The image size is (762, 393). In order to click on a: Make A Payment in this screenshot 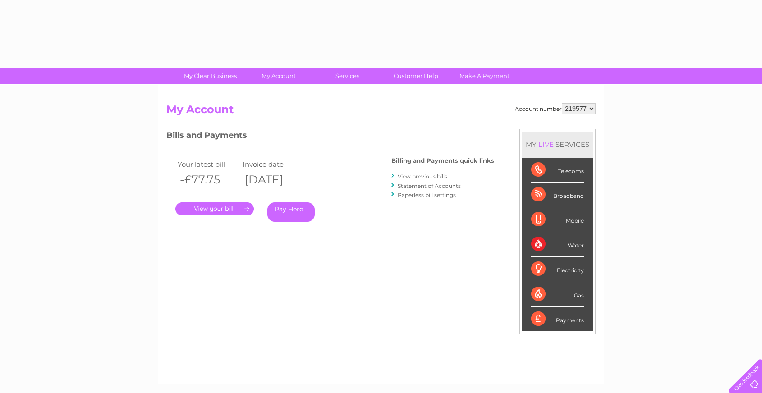, I will do `click(485, 76)`.